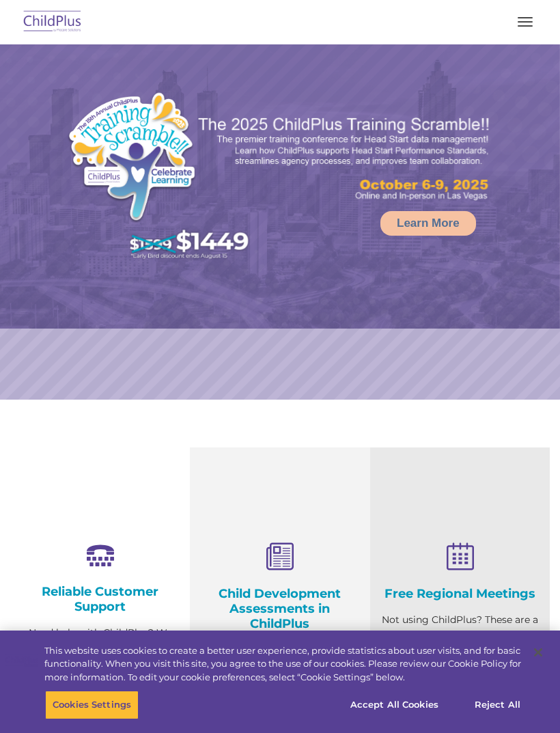 The width and height of the screenshot is (560, 733). I want to click on button: Close, so click(538, 652).